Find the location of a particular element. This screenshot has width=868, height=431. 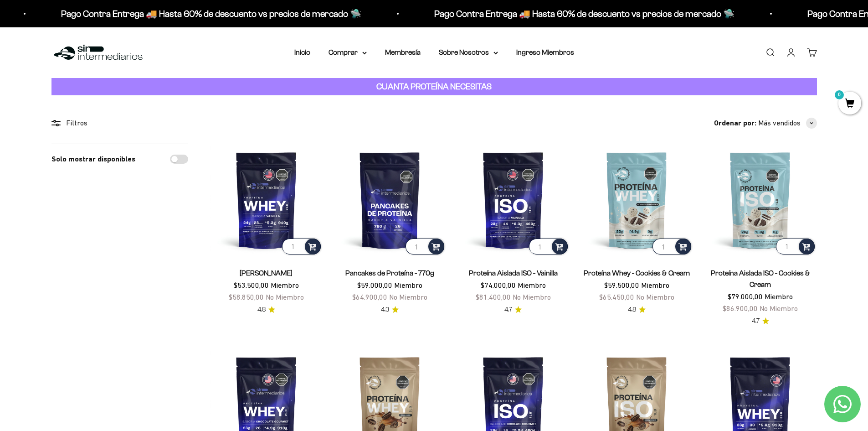

strong: CUANTA PROTEÍNA NECESITAS is located at coordinates (434, 86).